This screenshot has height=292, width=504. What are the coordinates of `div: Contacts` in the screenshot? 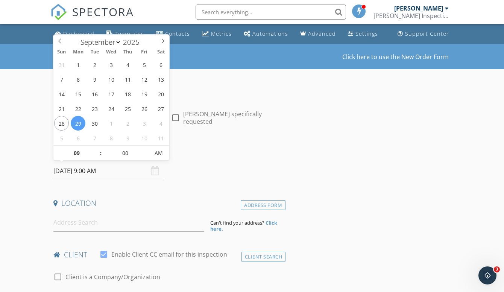 It's located at (177, 33).